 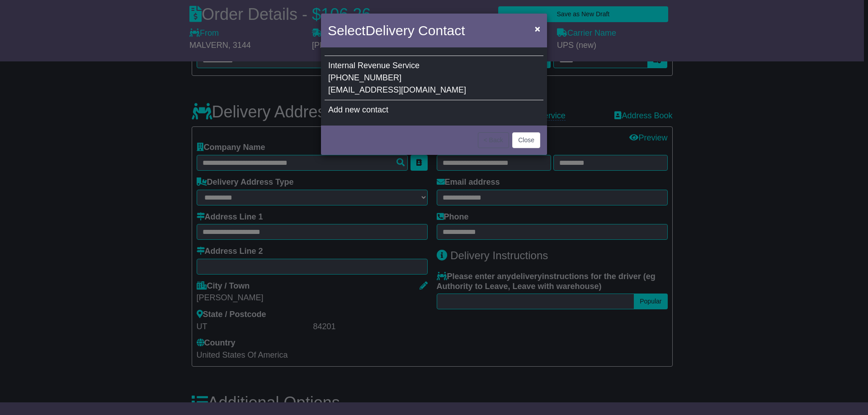 I want to click on span: Delivery, so click(x=390, y=30).